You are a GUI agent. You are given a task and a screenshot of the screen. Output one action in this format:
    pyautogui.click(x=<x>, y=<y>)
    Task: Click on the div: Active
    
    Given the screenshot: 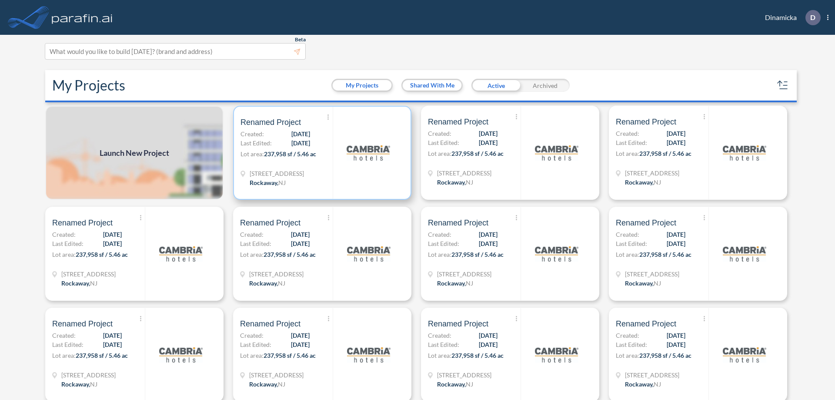 What is the action you would take?
    pyautogui.click(x=496, y=85)
    